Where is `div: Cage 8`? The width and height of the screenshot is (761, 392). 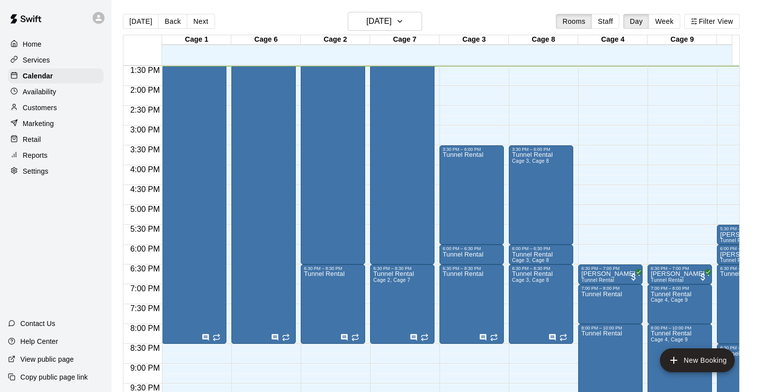
div: Cage 8 is located at coordinates (544, 40).